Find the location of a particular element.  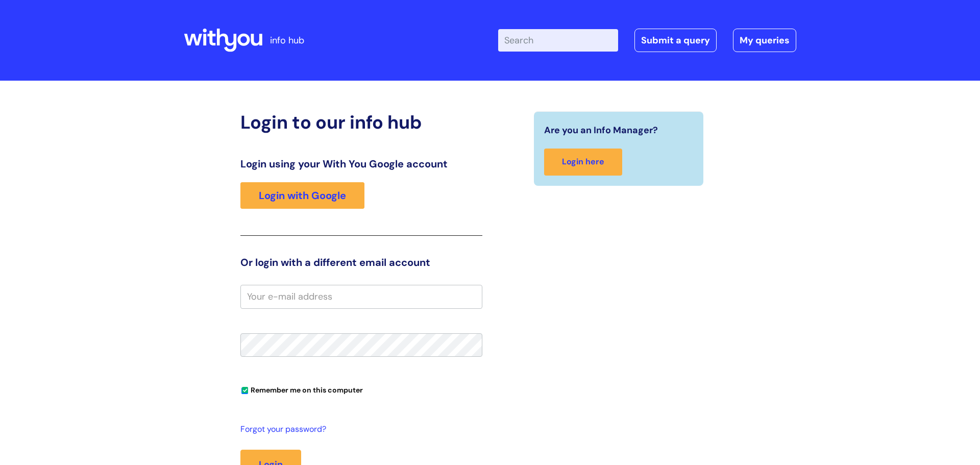

input: Your e-mail address is located at coordinates (361, 297).